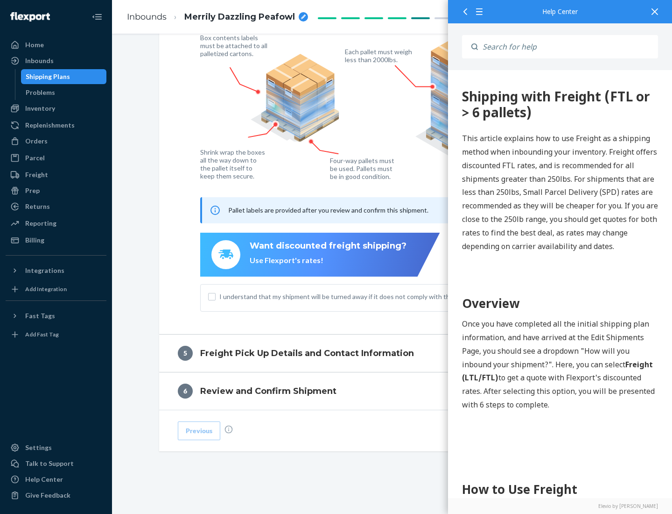 Image resolution: width=672 pixels, height=514 pixels. Describe the element at coordinates (56, 479) in the screenshot. I see `a: Help Center` at that location.